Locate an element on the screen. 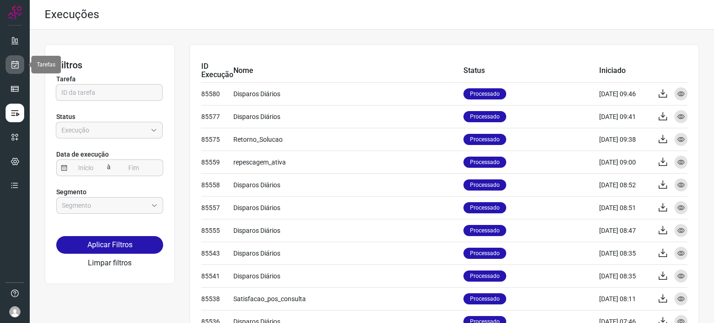 The image size is (714, 323). input: Segmento is located at coordinates (105, 206).